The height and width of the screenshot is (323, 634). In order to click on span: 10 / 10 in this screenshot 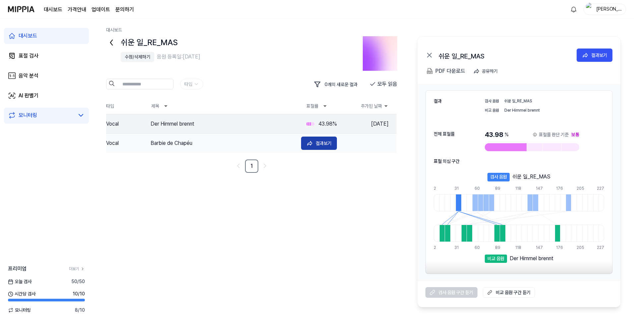, I will do `click(79, 293)`.